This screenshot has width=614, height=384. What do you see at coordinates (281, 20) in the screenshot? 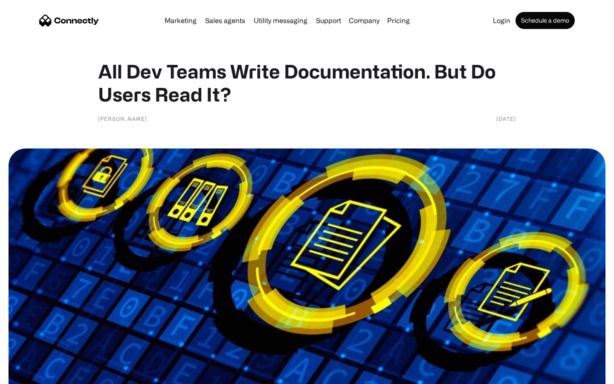
I see `a: Utility messaging` at bounding box center [281, 20].